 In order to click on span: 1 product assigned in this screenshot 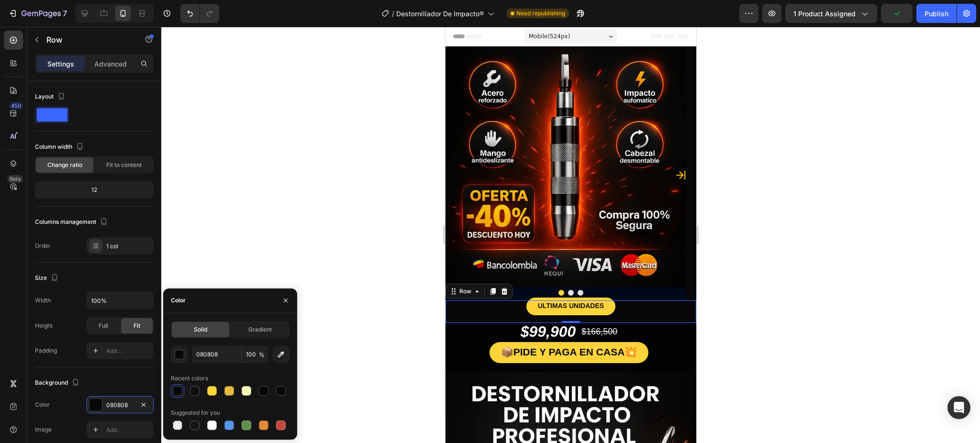, I will do `click(824, 13)`.